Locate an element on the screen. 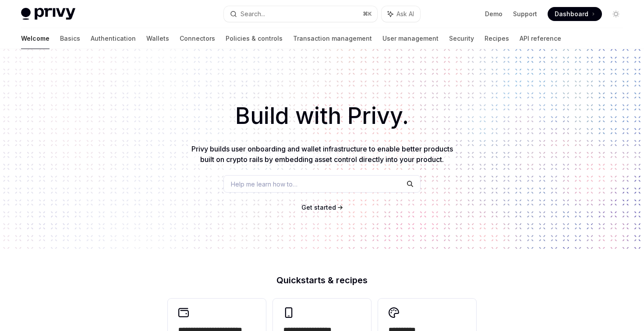  a: Policies & controls is located at coordinates (254, 38).